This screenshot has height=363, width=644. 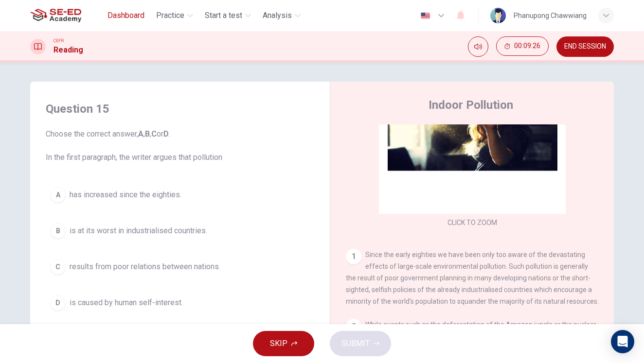 I want to click on div: 1, so click(x=353, y=257).